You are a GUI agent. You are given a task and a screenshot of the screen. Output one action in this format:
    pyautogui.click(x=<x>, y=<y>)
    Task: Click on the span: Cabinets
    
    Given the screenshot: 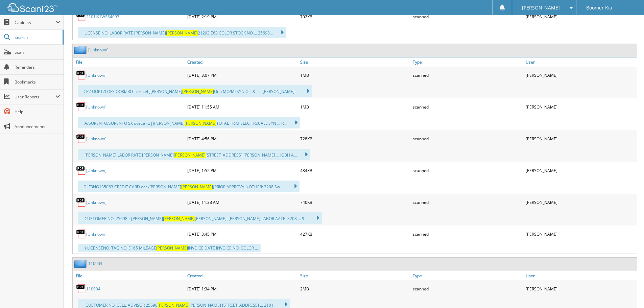 What is the action you would take?
    pyautogui.click(x=35, y=22)
    